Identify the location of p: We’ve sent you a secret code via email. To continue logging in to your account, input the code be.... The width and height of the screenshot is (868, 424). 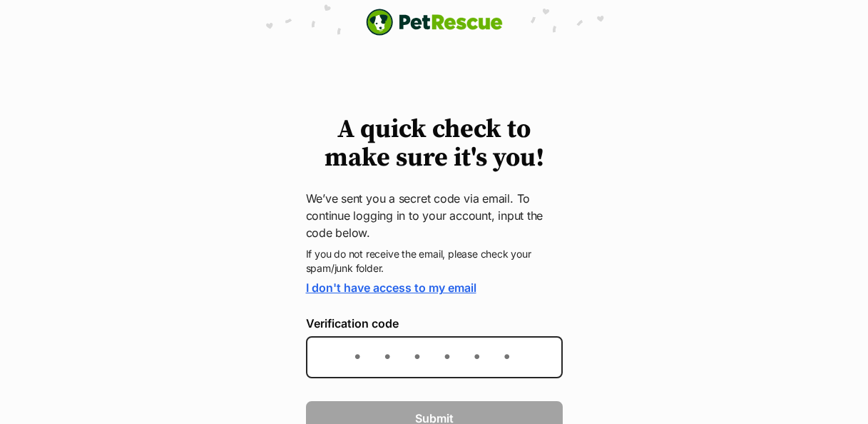
(434, 215).